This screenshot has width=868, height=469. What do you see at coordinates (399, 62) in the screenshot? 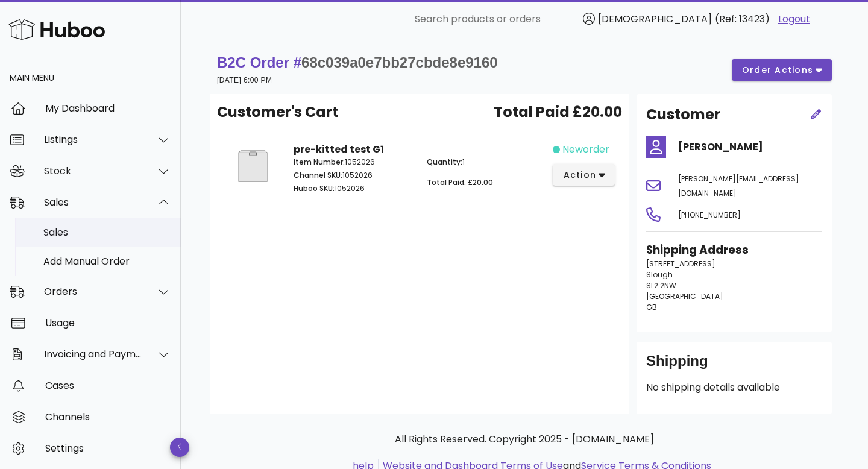
I see `span: 68c039a0e7bb27cbde8e9160` at bounding box center [399, 62].